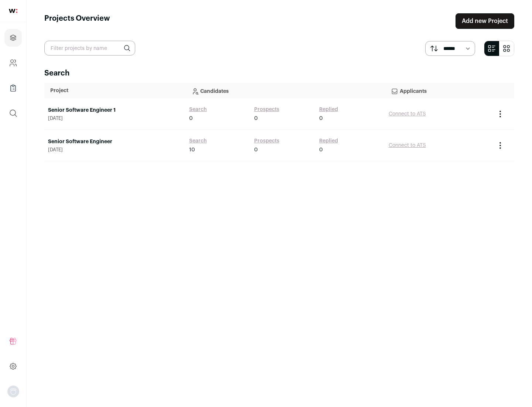 This screenshot has height=407, width=532. I want to click on p: Candidates, so click(285, 90).